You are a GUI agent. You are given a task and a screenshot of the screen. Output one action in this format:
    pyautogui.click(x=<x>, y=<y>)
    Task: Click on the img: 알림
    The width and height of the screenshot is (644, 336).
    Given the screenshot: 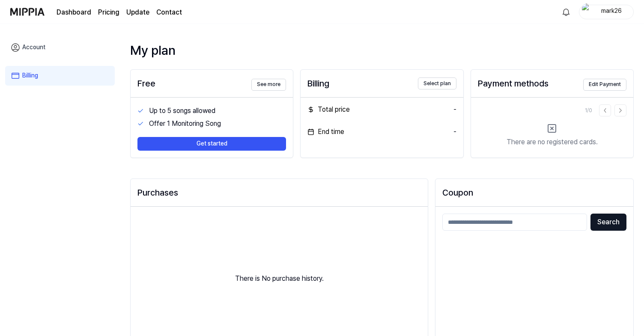 What is the action you would take?
    pyautogui.click(x=567, y=12)
    